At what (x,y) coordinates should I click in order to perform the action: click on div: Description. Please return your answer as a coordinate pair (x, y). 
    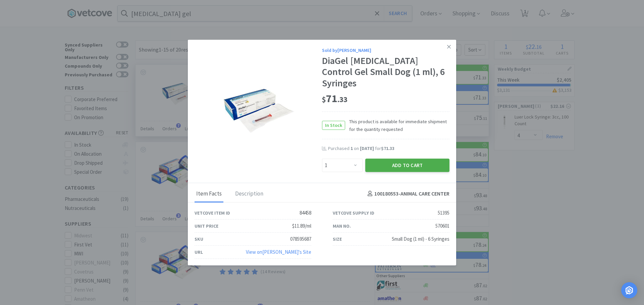
    Looking at the image, I should click on (249, 194).